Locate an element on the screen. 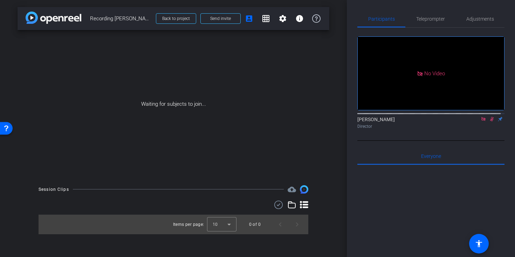 The image size is (515, 257). button: Next page is located at coordinates (297, 225).